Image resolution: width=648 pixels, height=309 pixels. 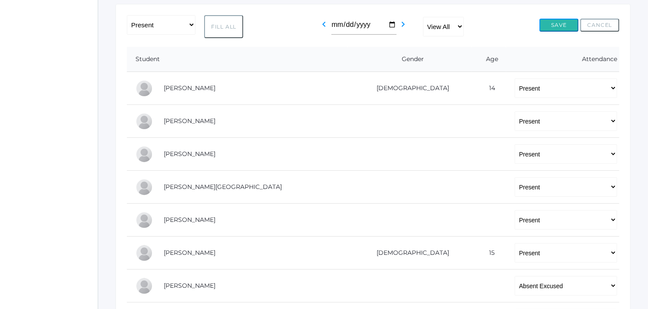 I want to click on i: chevron_right, so click(x=403, y=24).